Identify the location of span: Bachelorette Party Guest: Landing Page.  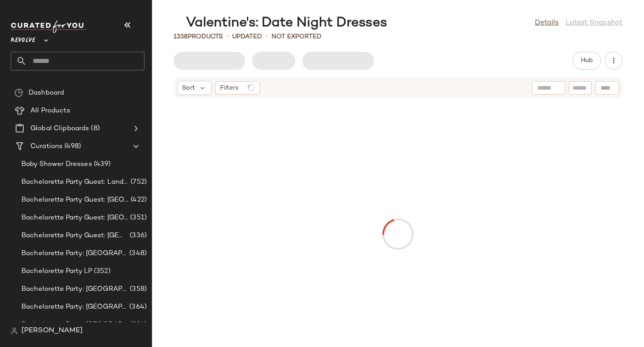
(75, 183).